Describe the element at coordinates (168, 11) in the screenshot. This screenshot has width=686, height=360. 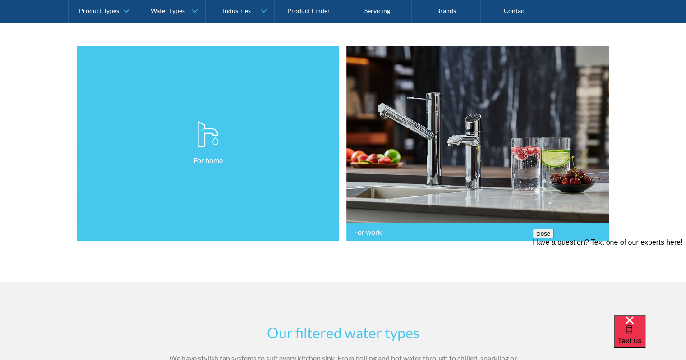
I see `div: Water Types` at that location.